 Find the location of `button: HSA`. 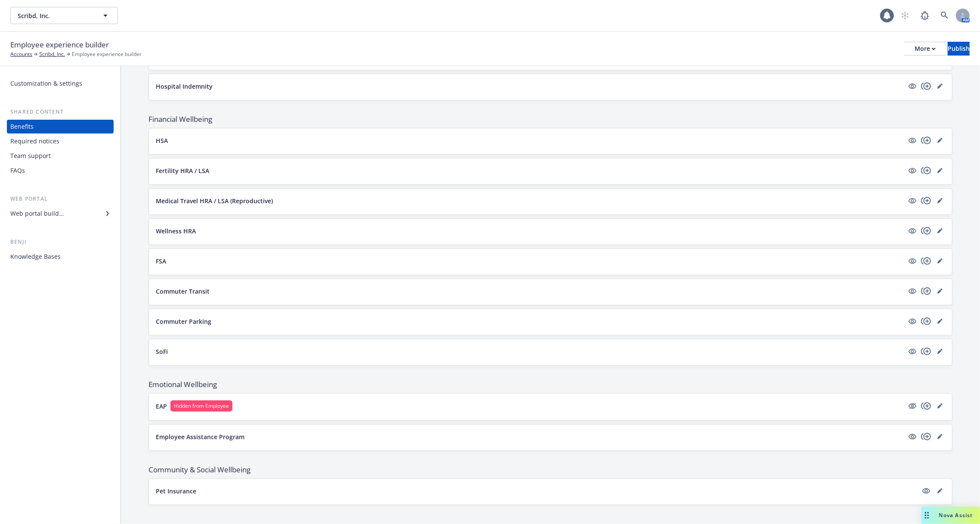

button: HSA is located at coordinates (530, 141).